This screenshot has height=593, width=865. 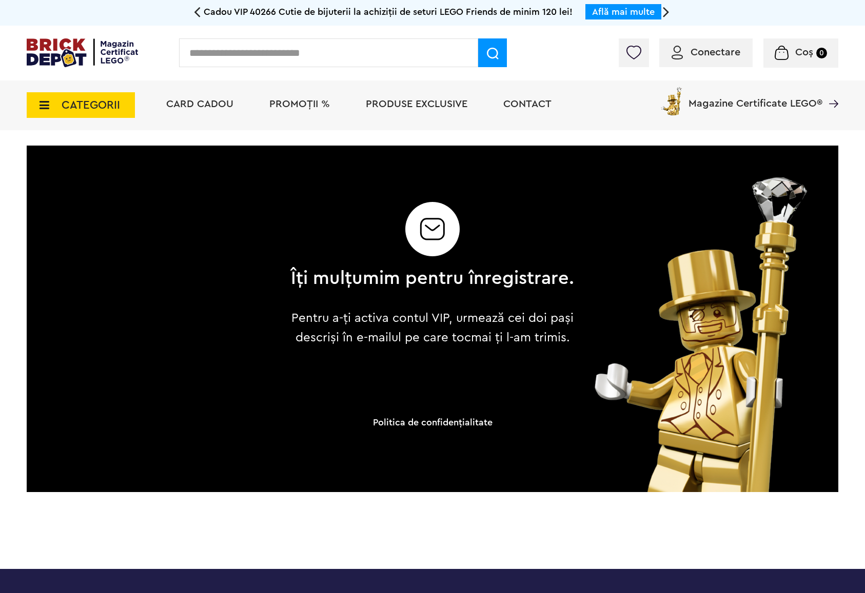 I want to click on a: Află mai multe, so click(x=623, y=12).